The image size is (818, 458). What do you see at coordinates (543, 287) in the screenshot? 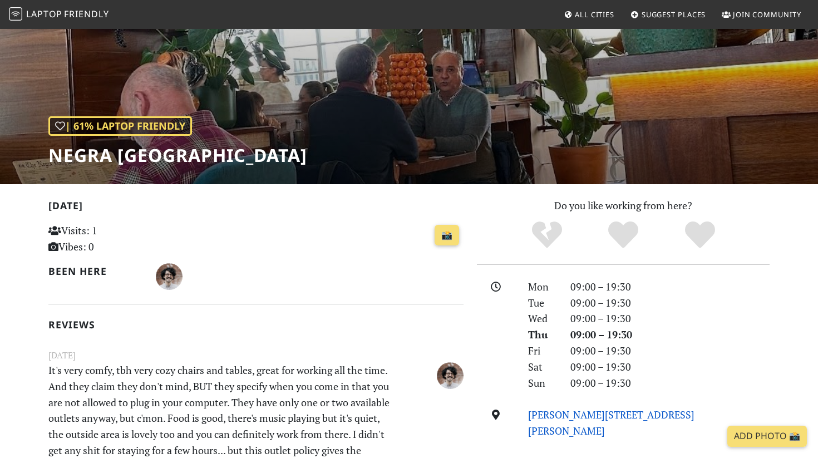
I see `div: Mon` at bounding box center [543, 287].